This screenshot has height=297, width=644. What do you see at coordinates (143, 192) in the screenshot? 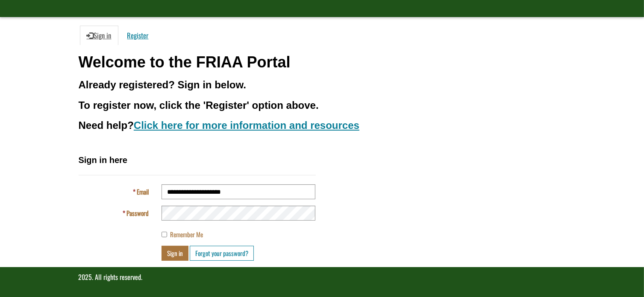
I see `span: Email` at bounding box center [143, 192].